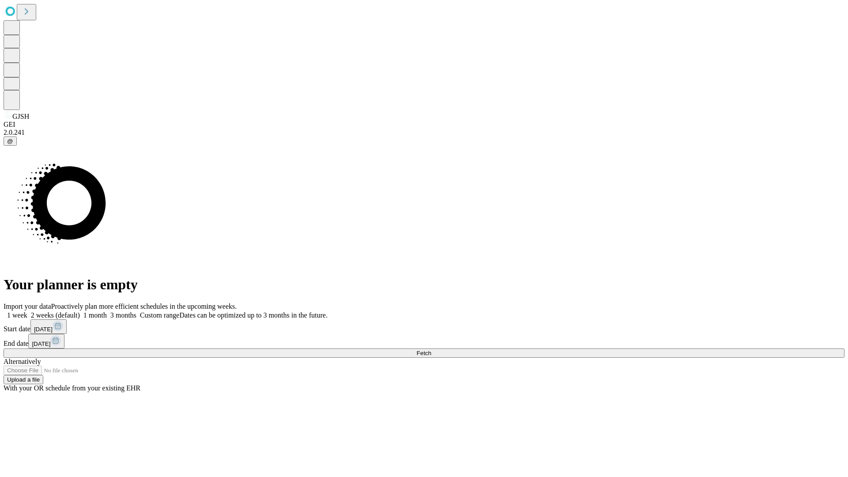  What do you see at coordinates (21, 116) in the screenshot?
I see `span: GJSH` at bounding box center [21, 116].